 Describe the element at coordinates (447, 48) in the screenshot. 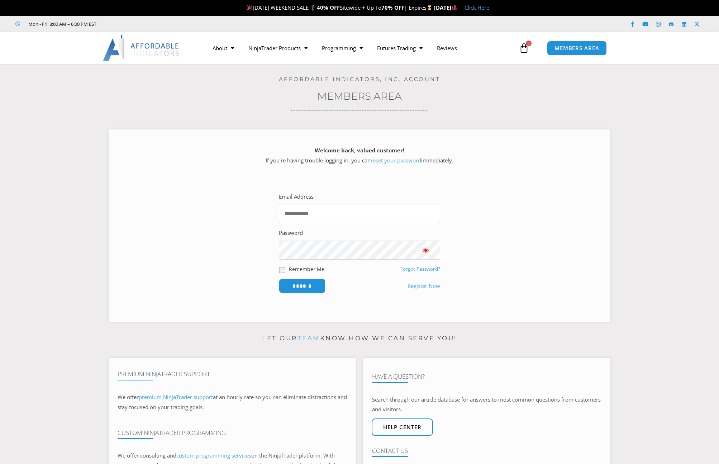

I see `a: Reviews` at that location.